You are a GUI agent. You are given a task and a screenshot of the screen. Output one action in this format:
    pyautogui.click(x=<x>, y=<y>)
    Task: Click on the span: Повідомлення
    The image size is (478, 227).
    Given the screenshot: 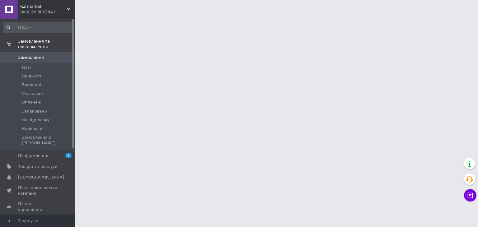 What is the action you would take?
    pyautogui.click(x=33, y=156)
    